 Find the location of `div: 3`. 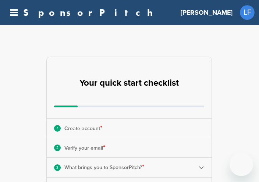

div: 3 is located at coordinates (57, 168).